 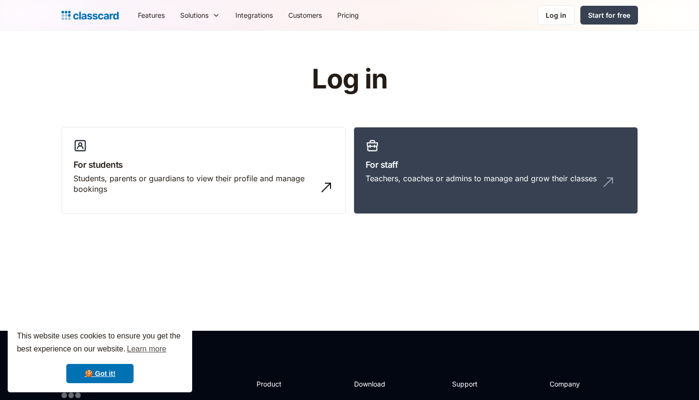 I want to click on span: This website uses cookies to ensure you get the best experience on our website., so click(x=100, y=343).